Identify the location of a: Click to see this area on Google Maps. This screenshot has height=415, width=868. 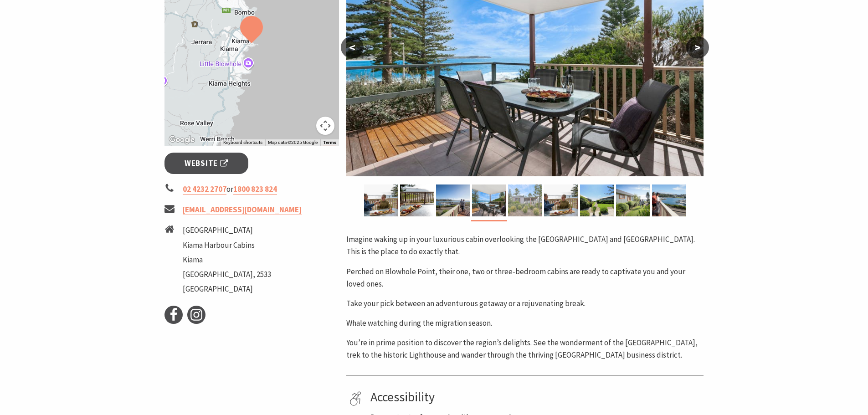
(182, 140).